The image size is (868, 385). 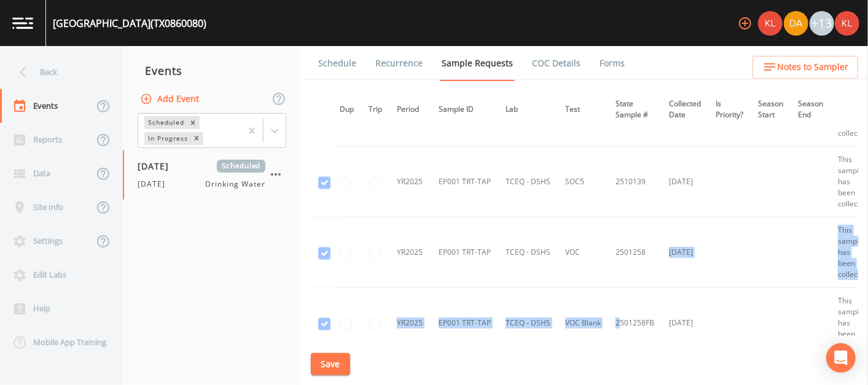 What do you see at coordinates (241, 166) in the screenshot?
I see `span: Scheduled` at bounding box center [241, 166].